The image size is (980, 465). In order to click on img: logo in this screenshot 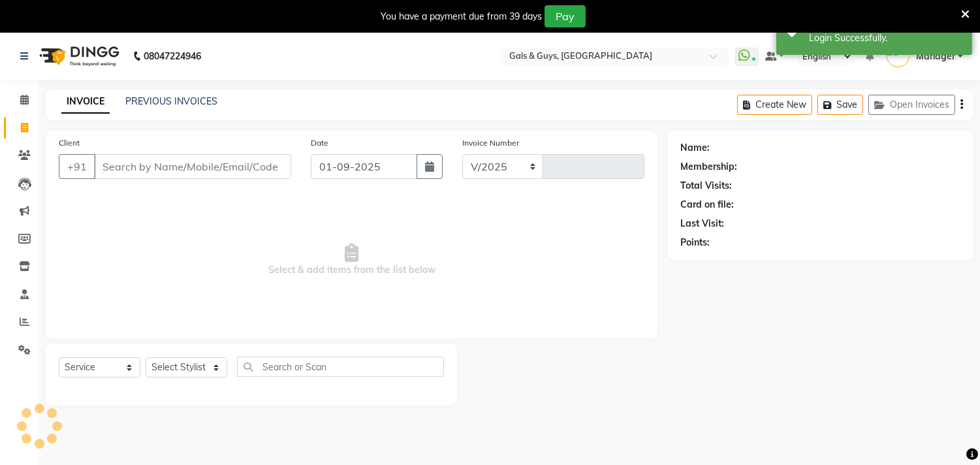, I will do `click(78, 56)`.